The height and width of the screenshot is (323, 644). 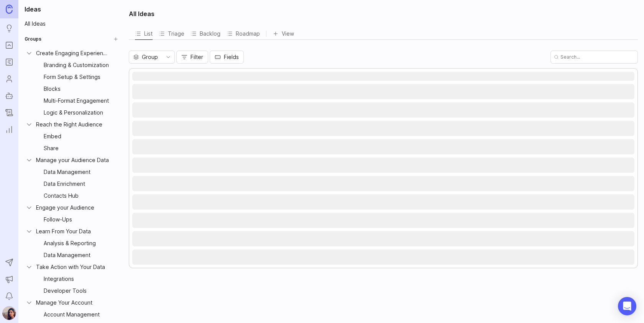 I want to click on div: Analysis & Reporting, so click(x=77, y=243).